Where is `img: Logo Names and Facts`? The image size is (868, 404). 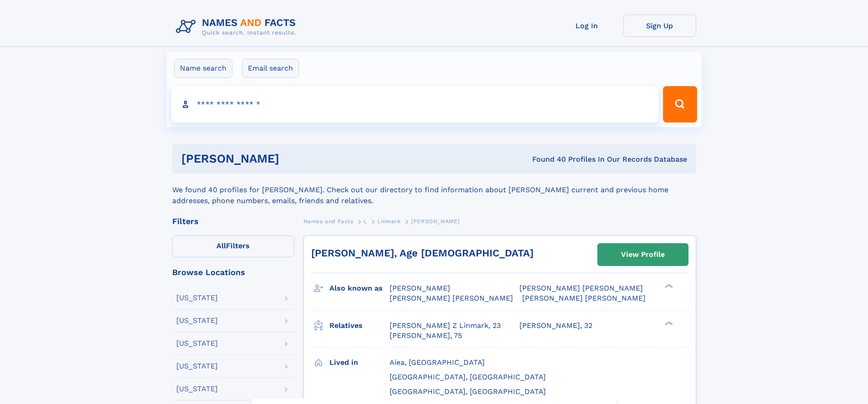
img: Logo Names and Facts is located at coordinates (238, 27).